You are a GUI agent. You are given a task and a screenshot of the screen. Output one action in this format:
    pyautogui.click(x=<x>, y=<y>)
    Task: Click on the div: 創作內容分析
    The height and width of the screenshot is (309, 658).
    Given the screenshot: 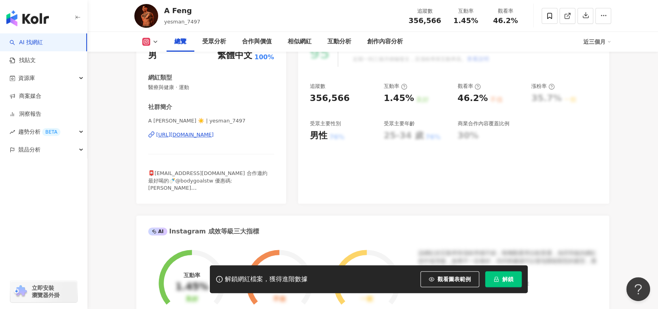 What is the action you would take?
    pyautogui.click(x=385, y=42)
    